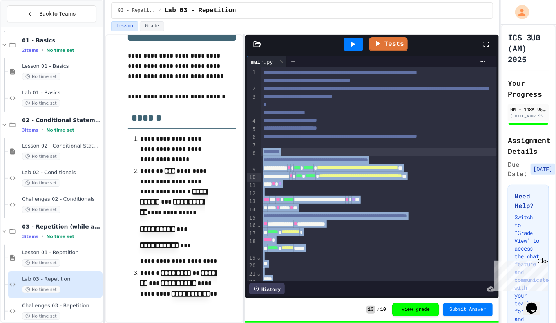  I want to click on button: Back to Teams, so click(52, 14).